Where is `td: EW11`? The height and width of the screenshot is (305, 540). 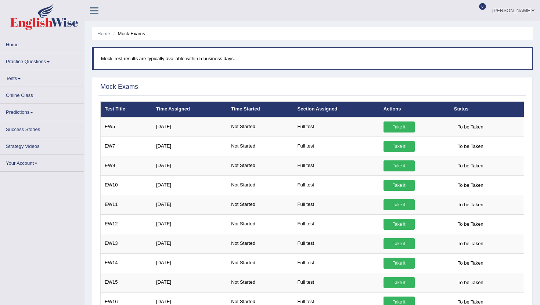
td: EW11 is located at coordinates (126, 205).